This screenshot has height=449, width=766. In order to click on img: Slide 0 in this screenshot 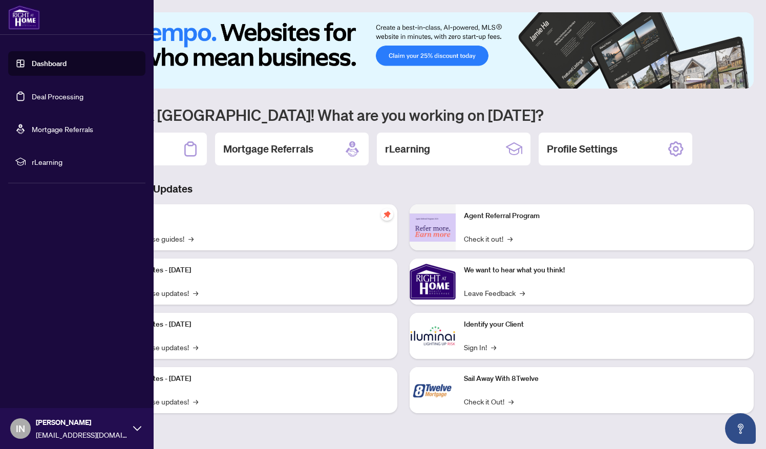, I will do `click(403, 50)`.